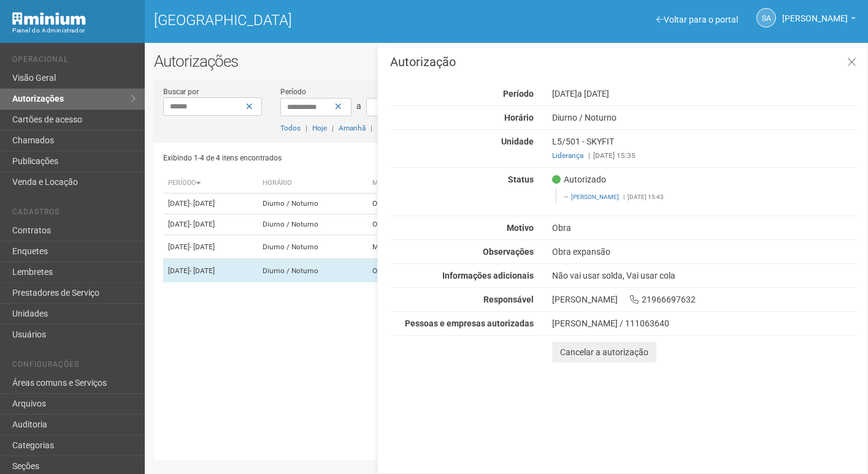  Describe the element at coordinates (517, 141) in the screenshot. I see `strong: Unidade` at that location.